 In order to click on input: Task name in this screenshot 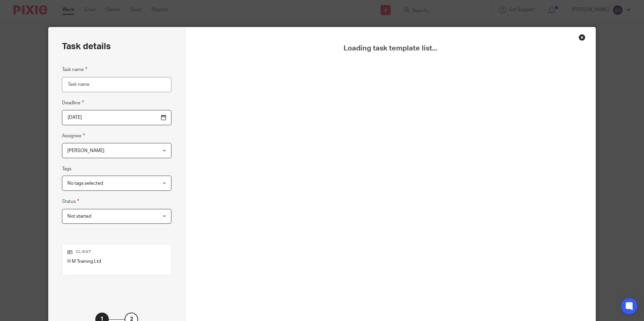, I will do `click(116, 84)`.